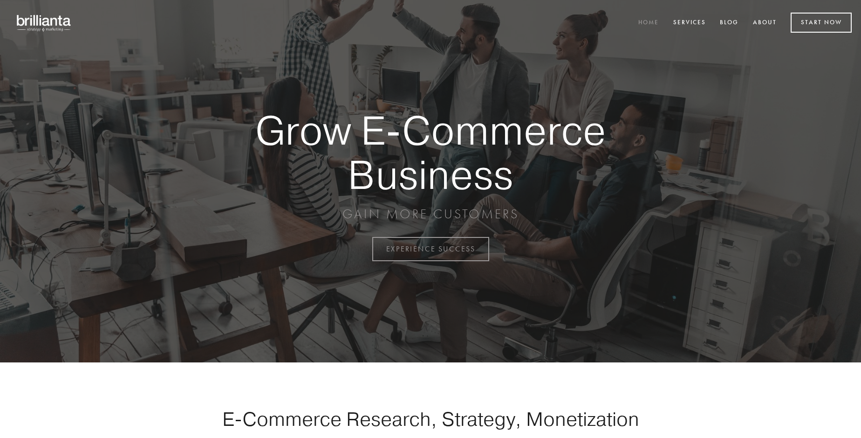 The image size is (861, 438). What do you see at coordinates (431, 214) in the screenshot?
I see `p: GAIN MORE CUSTOMERS` at bounding box center [431, 214].